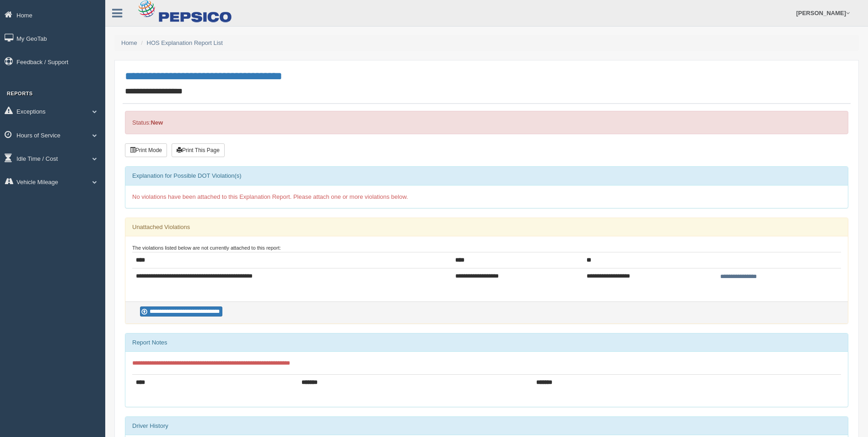 The width and height of the screenshot is (868, 437). Describe the element at coordinates (129, 43) in the screenshot. I see `a: Home` at that location.